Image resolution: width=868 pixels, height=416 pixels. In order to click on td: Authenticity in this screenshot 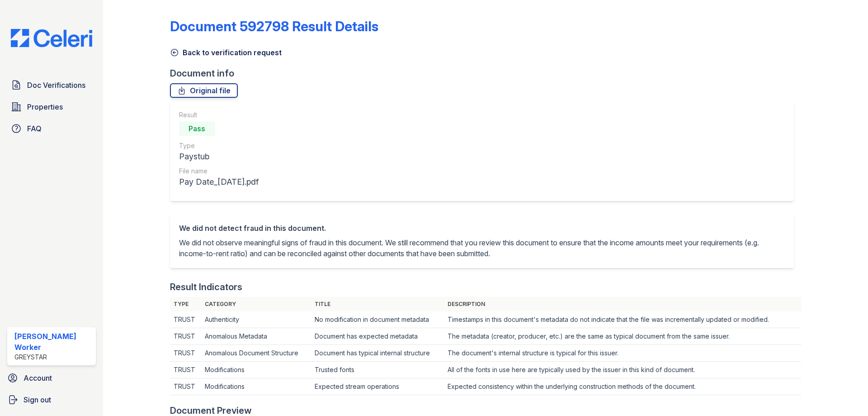, I will do `click(256, 319)`.